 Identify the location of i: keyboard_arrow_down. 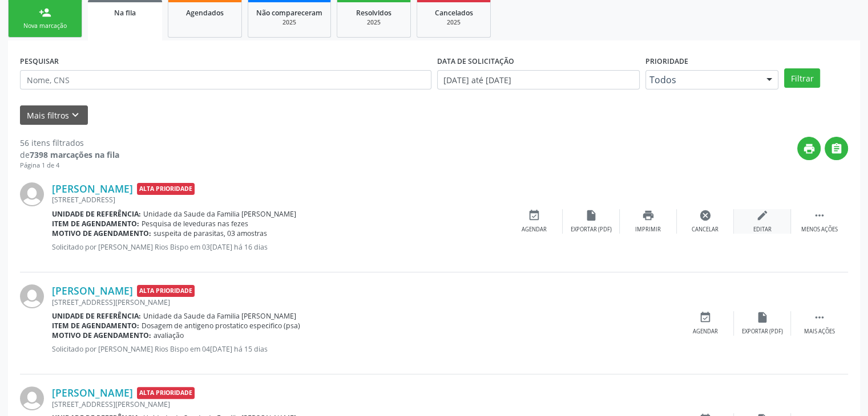
(76, 115).